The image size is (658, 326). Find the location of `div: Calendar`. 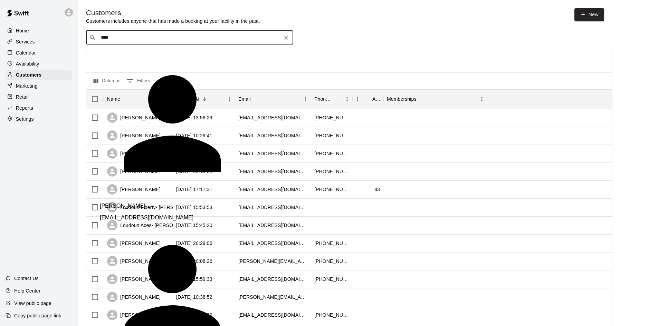

div: Calendar is located at coordinates (39, 53).